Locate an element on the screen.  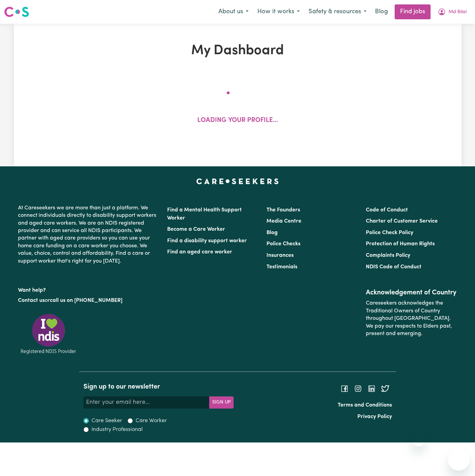
h1: My Dashboard is located at coordinates (238, 51).